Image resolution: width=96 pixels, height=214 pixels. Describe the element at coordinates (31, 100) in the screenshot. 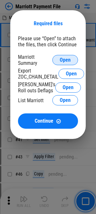

I see `div: List Marriott` at that location.